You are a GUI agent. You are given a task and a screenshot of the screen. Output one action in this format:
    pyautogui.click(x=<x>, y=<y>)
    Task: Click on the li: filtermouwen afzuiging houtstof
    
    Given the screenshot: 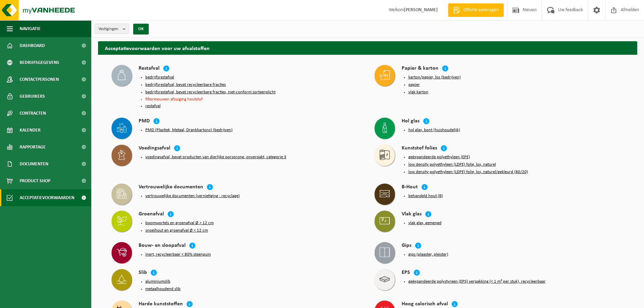 What is the action you would take?
    pyautogui.click(x=253, y=99)
    